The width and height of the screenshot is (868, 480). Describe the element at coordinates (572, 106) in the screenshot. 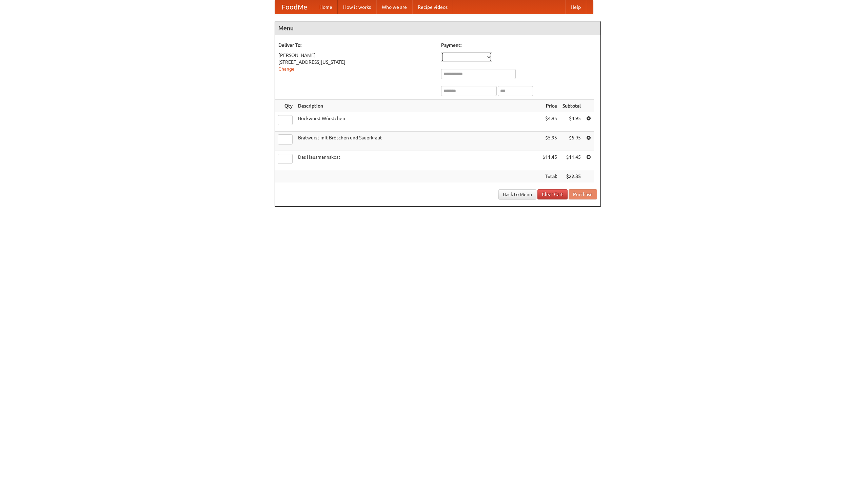

I see `th: Subtotal` at that location.